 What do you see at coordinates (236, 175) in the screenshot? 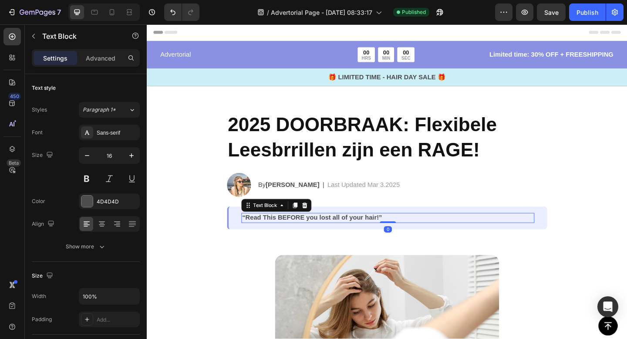
I see `p: Last Updated Mar 3.2025` at bounding box center [236, 175].